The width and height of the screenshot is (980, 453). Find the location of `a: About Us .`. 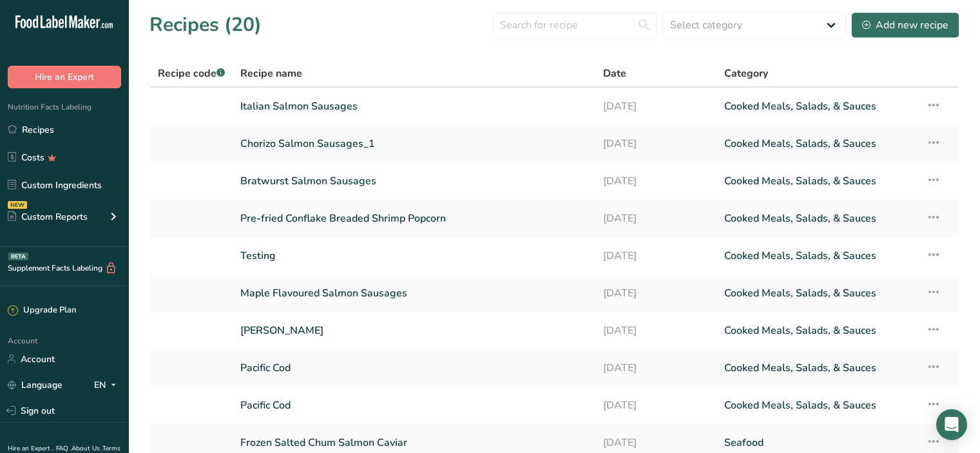

a: About Us . is located at coordinates (87, 448).